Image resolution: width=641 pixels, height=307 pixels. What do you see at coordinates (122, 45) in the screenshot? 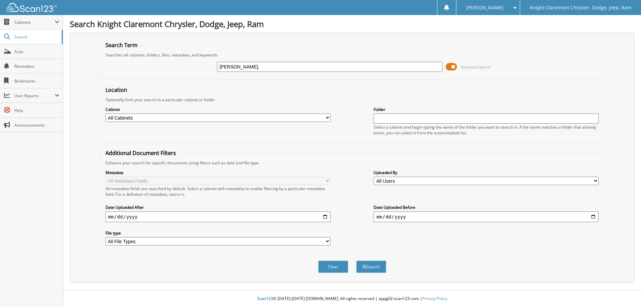
I see `legend: Search Term` at bounding box center [122, 45].